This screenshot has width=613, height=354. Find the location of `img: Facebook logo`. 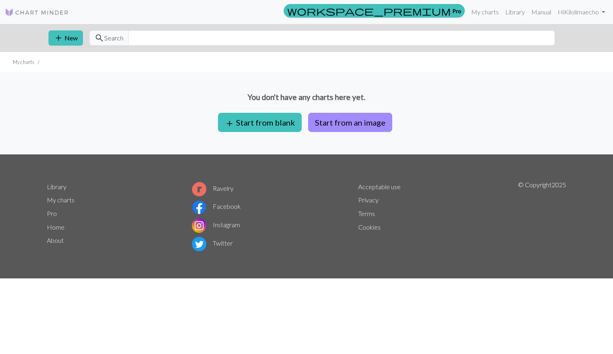

img: Facebook logo is located at coordinates (199, 207).